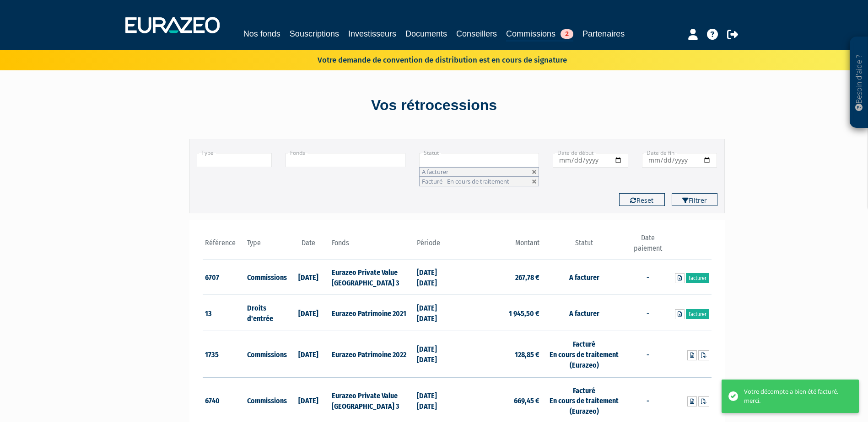 This screenshot has height=422, width=868. I want to click on th: Date paiement, so click(648, 246).